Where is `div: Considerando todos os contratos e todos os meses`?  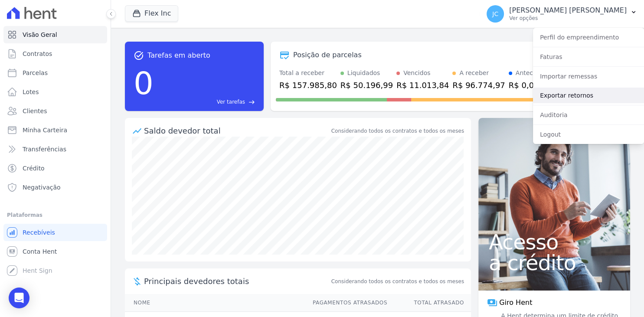 div: Considerando todos os contratos e todos os meses is located at coordinates (398, 131).